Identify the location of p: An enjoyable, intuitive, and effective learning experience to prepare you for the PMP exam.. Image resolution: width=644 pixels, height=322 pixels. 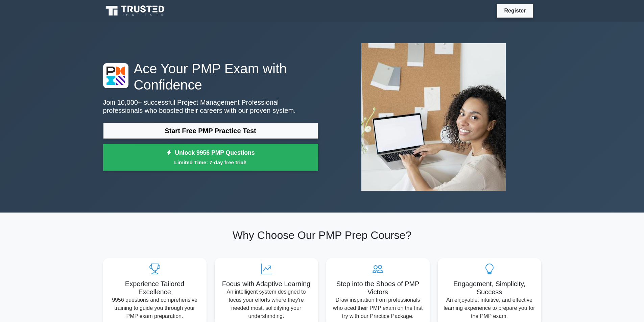
(490, 308).